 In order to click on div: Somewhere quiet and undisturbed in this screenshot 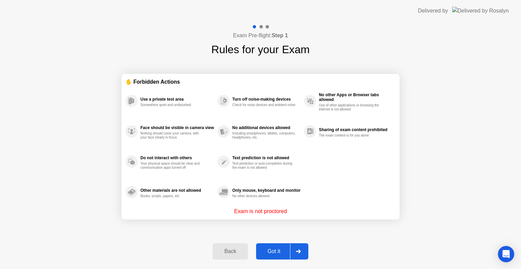, I will do `click(172, 105)`.